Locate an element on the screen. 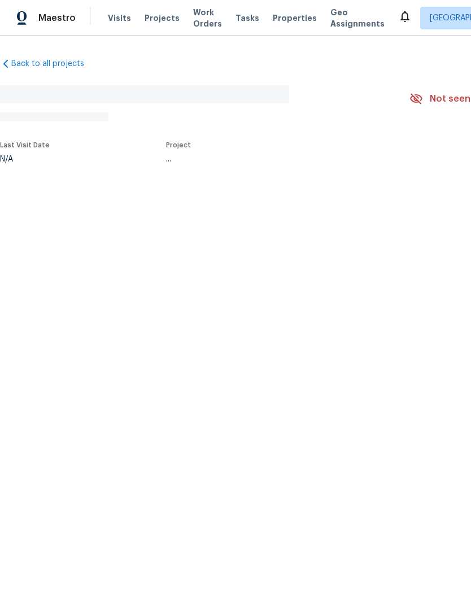  span: Work Orders is located at coordinates (207, 18).